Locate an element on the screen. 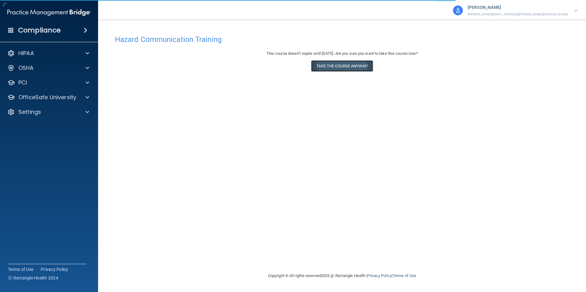 This screenshot has height=292, width=586. button: Take the course anyway! is located at coordinates (342, 66).